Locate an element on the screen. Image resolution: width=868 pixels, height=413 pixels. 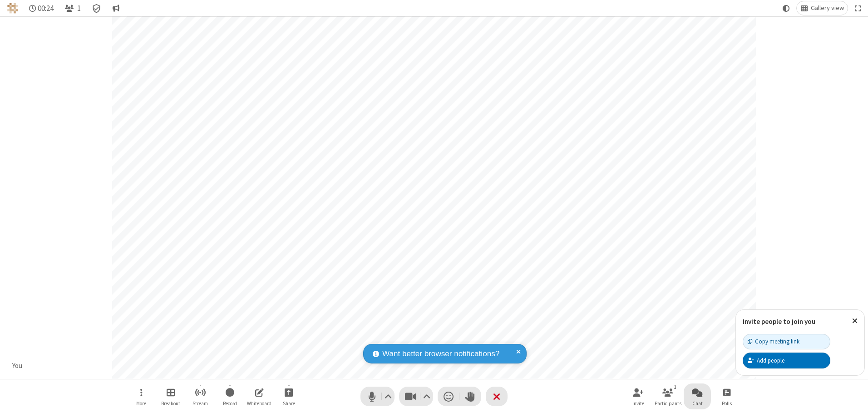
button: Fullscreen is located at coordinates (858, 8).